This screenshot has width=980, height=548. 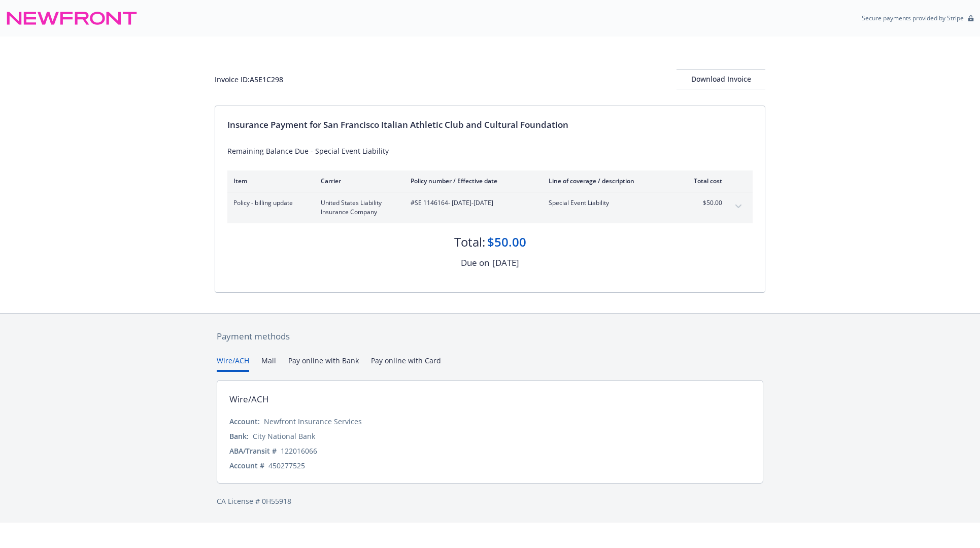 What do you see at coordinates (287, 466) in the screenshot?
I see `div: 450277525` at bounding box center [287, 466].